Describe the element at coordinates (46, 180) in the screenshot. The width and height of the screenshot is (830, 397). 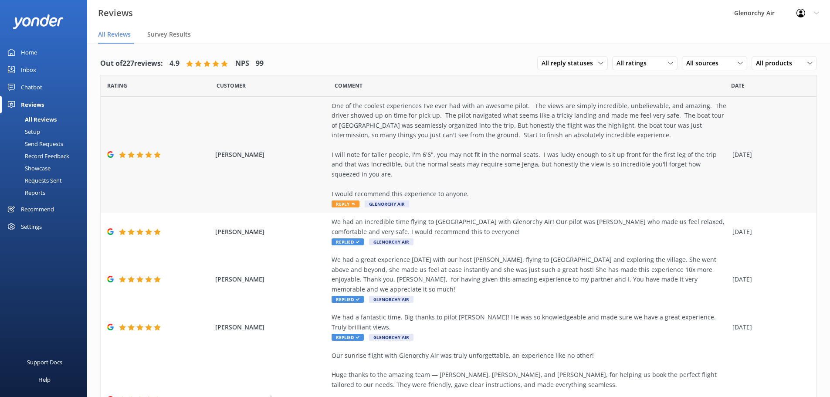
I see `a: Requests Sent` at that location.